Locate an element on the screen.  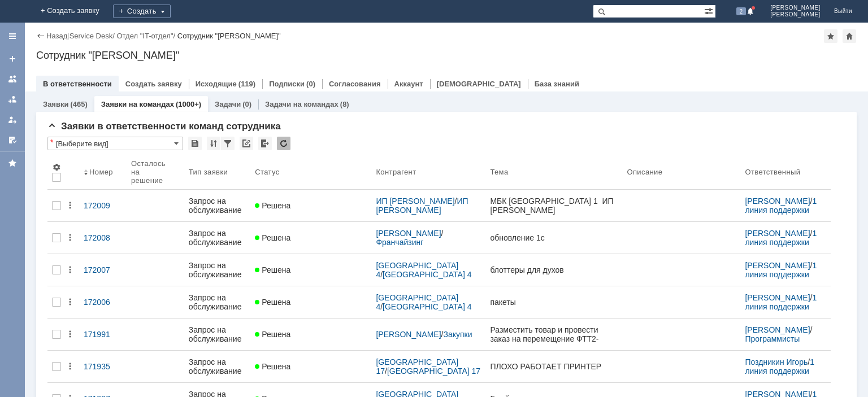
div: 171935 is located at coordinates (103, 366).